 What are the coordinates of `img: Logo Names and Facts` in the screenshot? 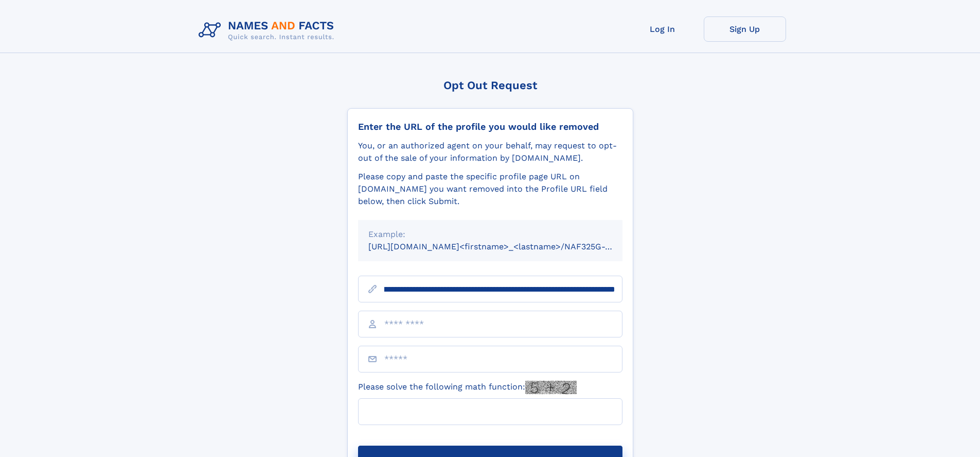 It's located at (268, 31).